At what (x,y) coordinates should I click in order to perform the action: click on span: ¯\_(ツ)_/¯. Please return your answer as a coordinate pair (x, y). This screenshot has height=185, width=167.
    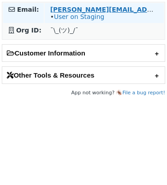
    Looking at the image, I should click on (64, 30).